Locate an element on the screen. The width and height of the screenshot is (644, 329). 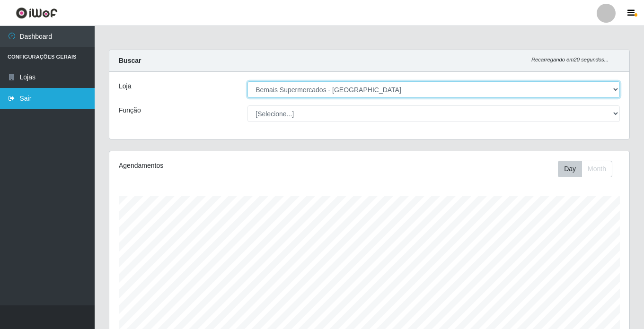
label: Função is located at coordinates (129, 110).